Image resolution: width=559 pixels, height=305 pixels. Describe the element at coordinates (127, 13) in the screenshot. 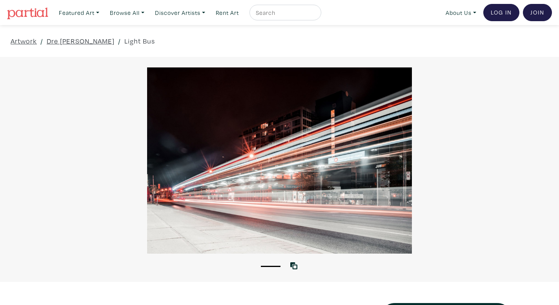

I see `a: Browse All` at that location.